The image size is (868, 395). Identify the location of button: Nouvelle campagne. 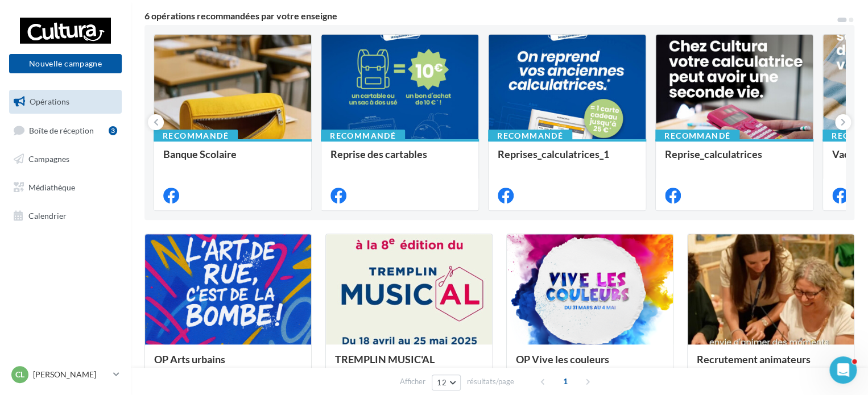
(66, 64).